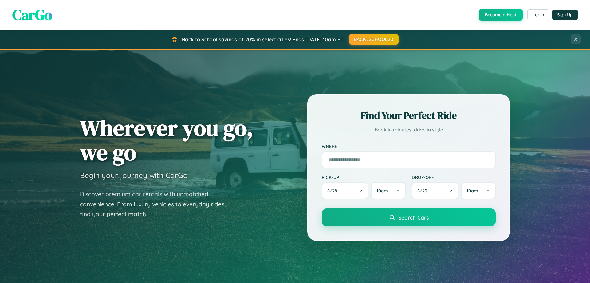 The width and height of the screenshot is (590, 283). I want to click on button: Login, so click(538, 15).